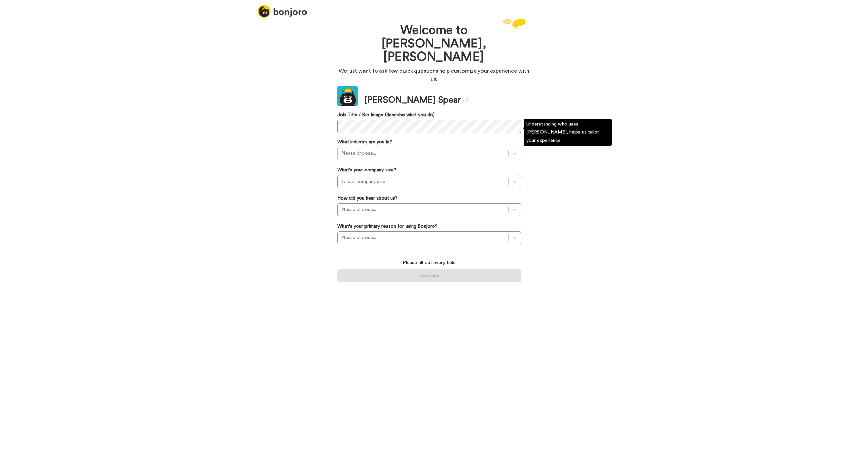  I want to click on label: How did you hear about us?, so click(367, 199).